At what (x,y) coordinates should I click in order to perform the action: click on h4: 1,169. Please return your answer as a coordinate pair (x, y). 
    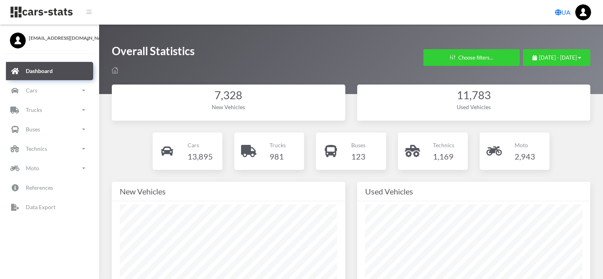
    Looking at the image, I should click on (444, 156).